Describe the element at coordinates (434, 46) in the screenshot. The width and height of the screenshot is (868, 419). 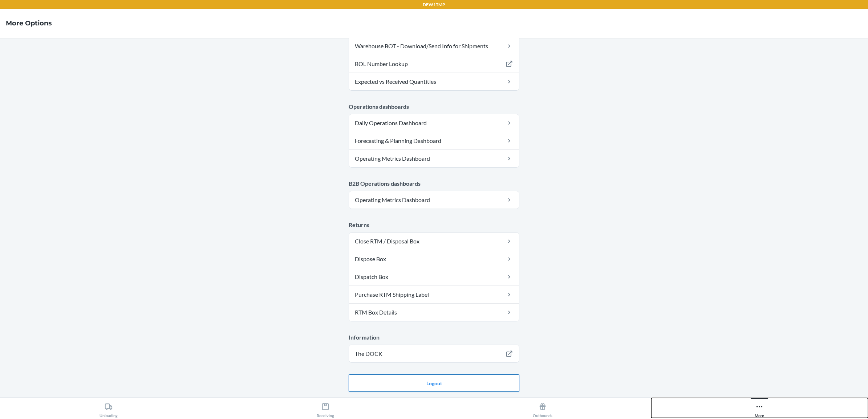
I see `a: Warehouse BOT - Download/Send Info for Shipments` at that location.